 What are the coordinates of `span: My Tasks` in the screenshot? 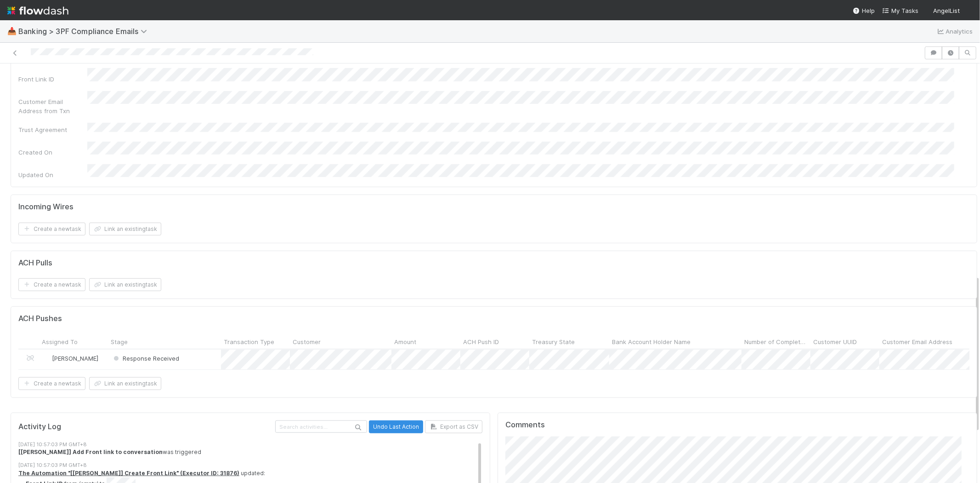 It's located at (900, 10).